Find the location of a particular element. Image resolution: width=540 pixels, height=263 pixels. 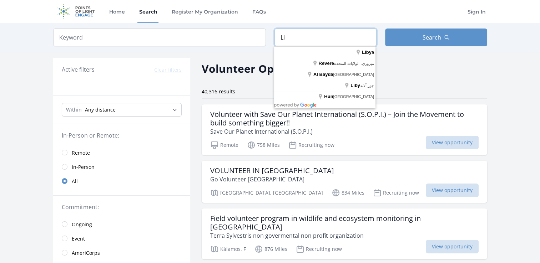

a: All is located at coordinates (122, 181).